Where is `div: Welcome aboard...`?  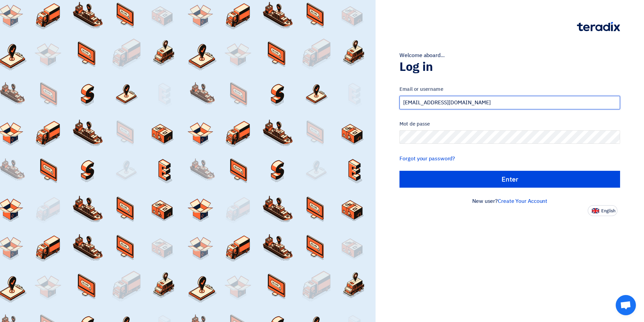 div: Welcome aboard... is located at coordinates (510, 55).